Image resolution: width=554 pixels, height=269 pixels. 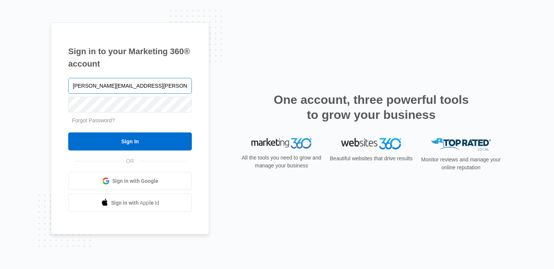 What do you see at coordinates (281, 144) in the screenshot?
I see `img: Marketing 360` at bounding box center [281, 144].